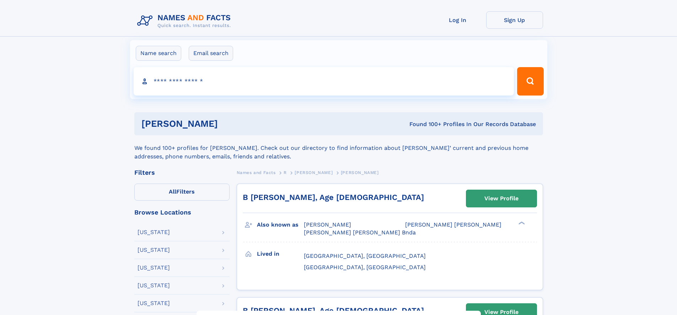 The image size is (677, 315). I want to click on label: Email search, so click(211, 53).